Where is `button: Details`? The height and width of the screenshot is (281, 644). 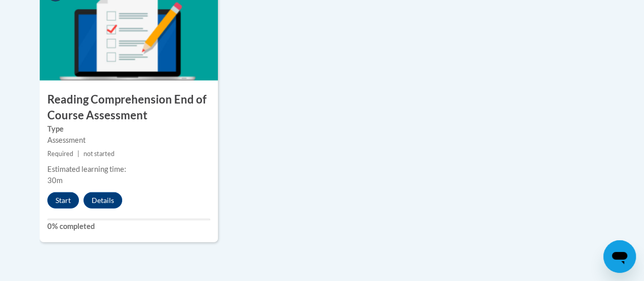 button: Details is located at coordinates (103, 201).